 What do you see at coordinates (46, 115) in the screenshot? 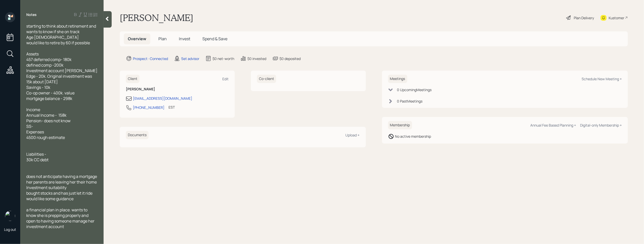
I see `span: Annual Income - 158k` at bounding box center [46, 115].